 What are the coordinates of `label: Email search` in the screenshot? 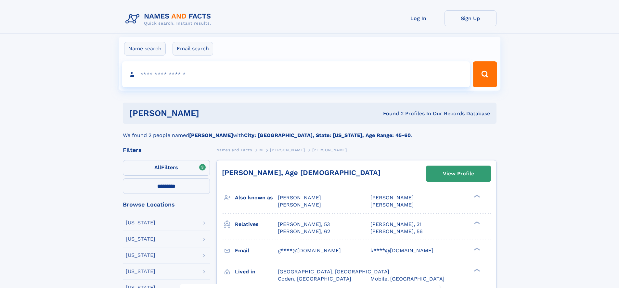 It's located at (193, 49).